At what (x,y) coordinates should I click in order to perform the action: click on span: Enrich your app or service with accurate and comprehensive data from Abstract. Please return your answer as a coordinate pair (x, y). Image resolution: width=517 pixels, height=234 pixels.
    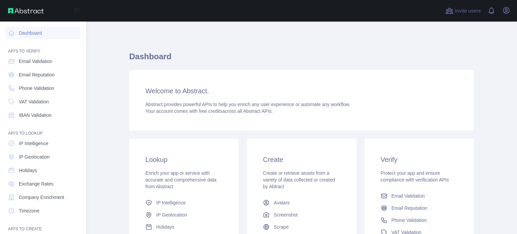
    Looking at the image, I should click on (181, 180).